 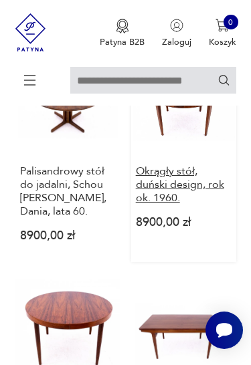 I want to click on p: Zaloguj, so click(x=177, y=42).